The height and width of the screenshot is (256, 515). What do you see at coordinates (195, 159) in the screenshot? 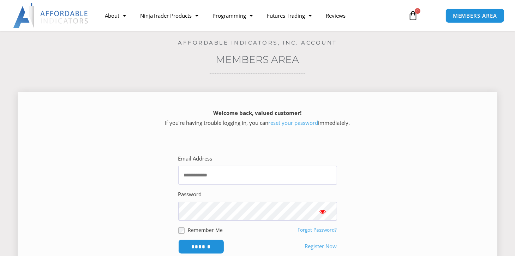
I see `label: Email Address` at bounding box center [195, 159].